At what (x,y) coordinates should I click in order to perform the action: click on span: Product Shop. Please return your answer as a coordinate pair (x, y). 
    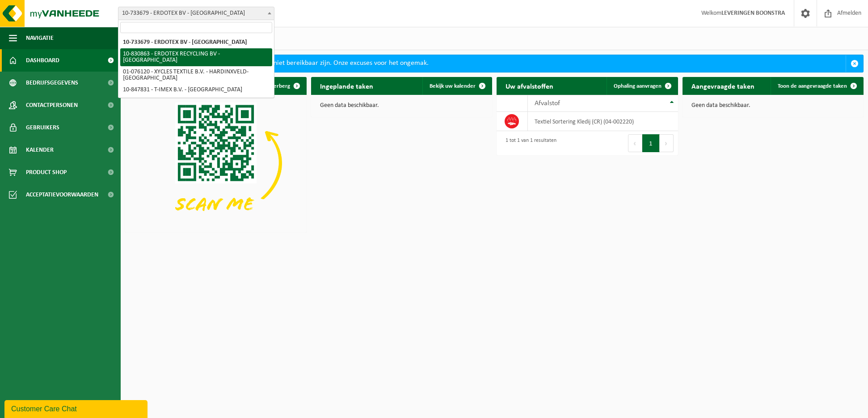
    Looking at the image, I should click on (46, 172).